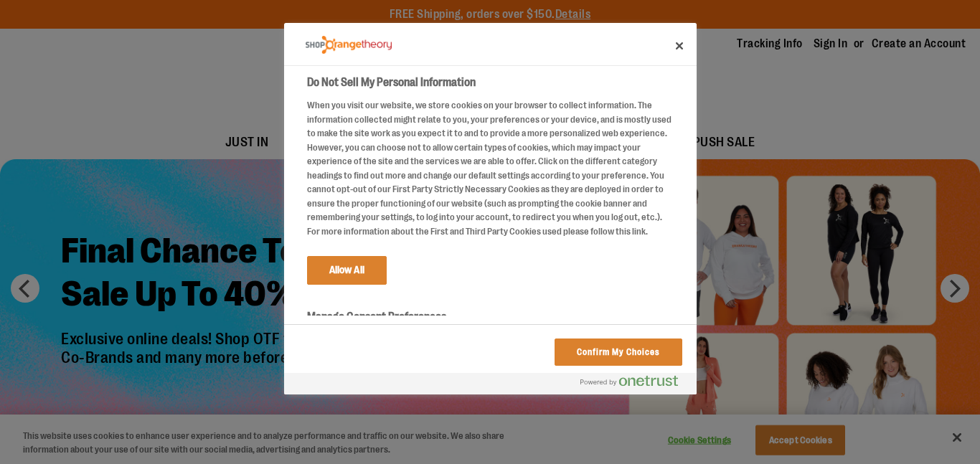 The image size is (980, 464). What do you see at coordinates (635, 384) in the screenshot?
I see `a: Powered by OneTrust Opens in a new Tab` at bounding box center [635, 384].